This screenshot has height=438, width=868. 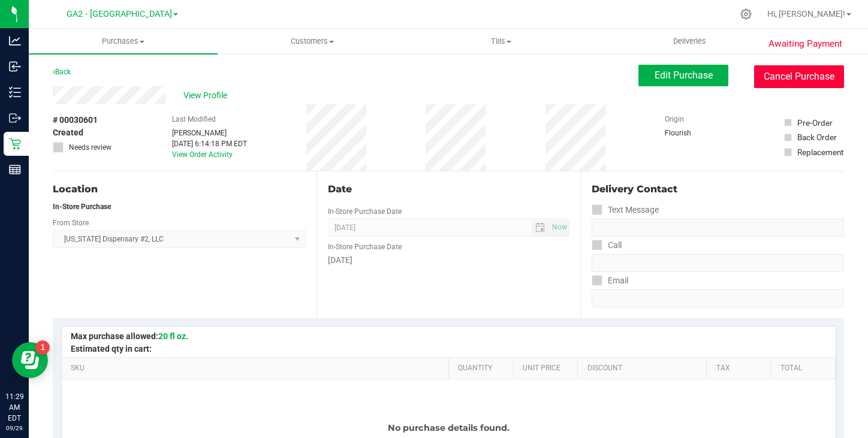 What do you see at coordinates (62, 72) in the screenshot?
I see `a: Back` at bounding box center [62, 72].